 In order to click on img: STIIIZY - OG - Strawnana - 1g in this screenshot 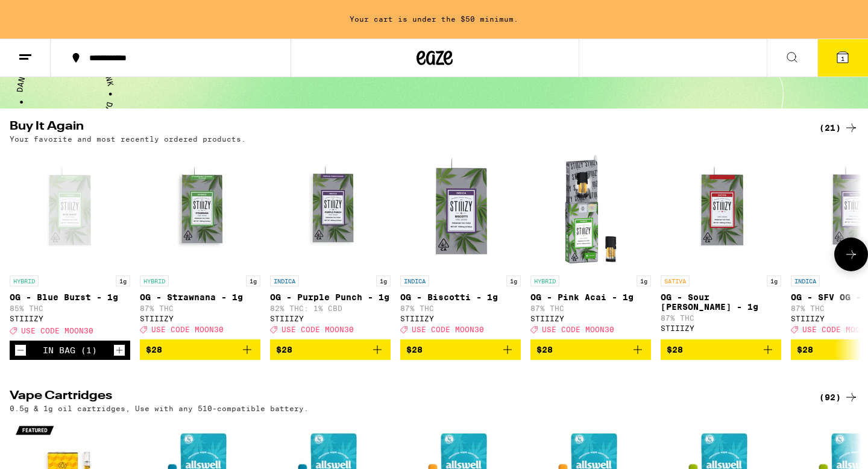, I will do `click(200, 209)`.